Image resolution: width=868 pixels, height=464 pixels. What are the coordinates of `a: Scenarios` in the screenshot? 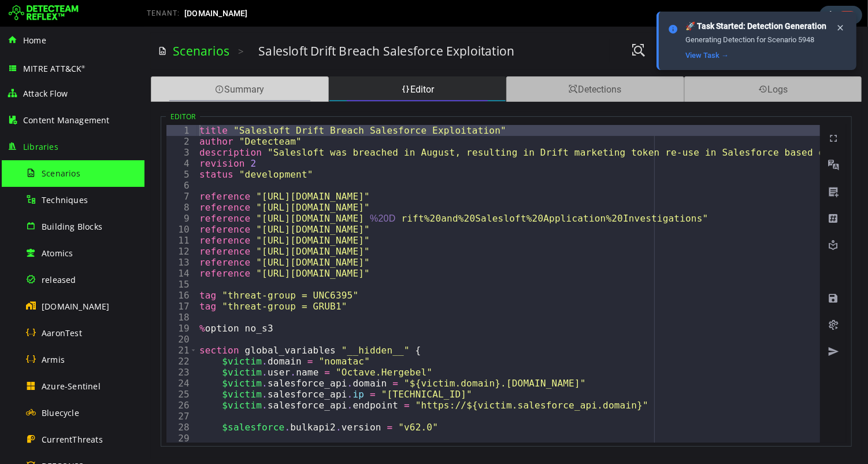 It's located at (57, 24).